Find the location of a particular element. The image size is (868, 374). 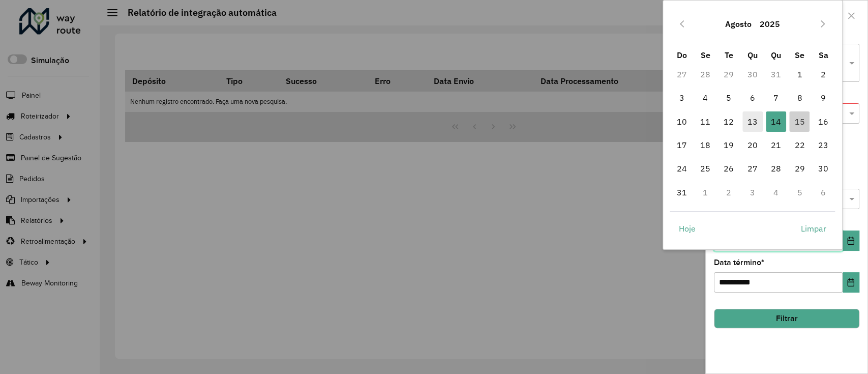

td: 22 is located at coordinates (799, 145).